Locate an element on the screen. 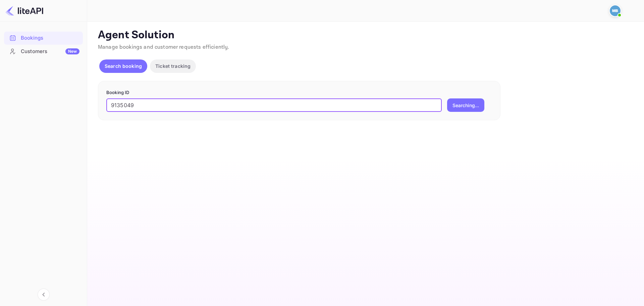 The width and height of the screenshot is (644, 306). span: Manage bookings and customer requests efficiently. is located at coordinates (164, 47).